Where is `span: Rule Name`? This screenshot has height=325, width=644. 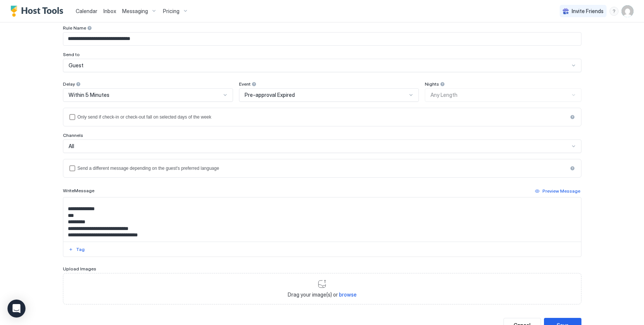 span: Rule Name is located at coordinates (75, 28).